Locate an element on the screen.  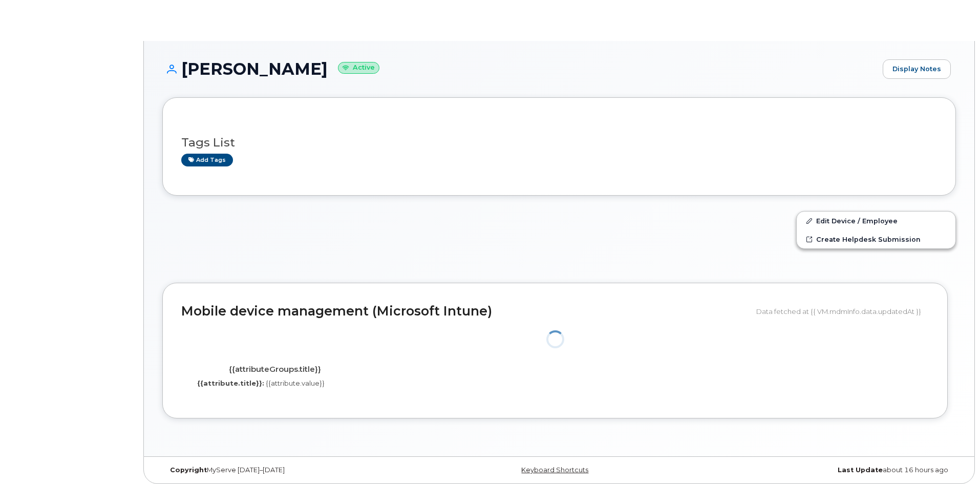
a: Display Notes is located at coordinates (916, 69).